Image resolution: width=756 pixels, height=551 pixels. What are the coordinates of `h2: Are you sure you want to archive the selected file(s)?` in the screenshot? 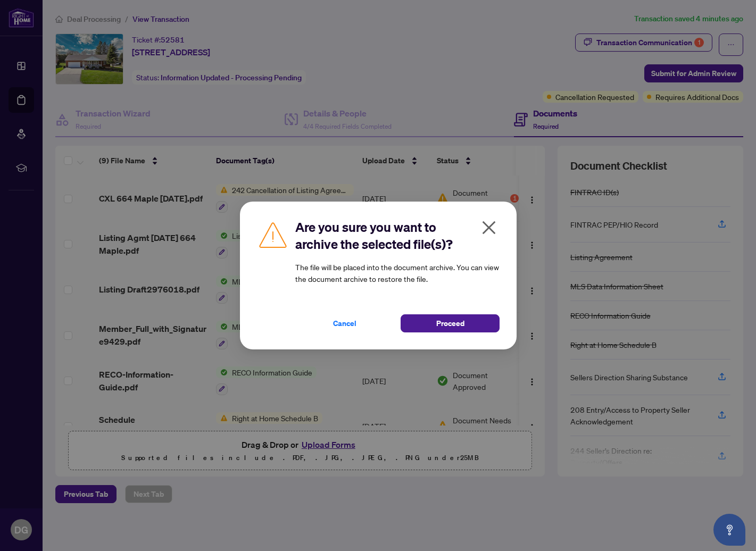 It's located at (397, 235).